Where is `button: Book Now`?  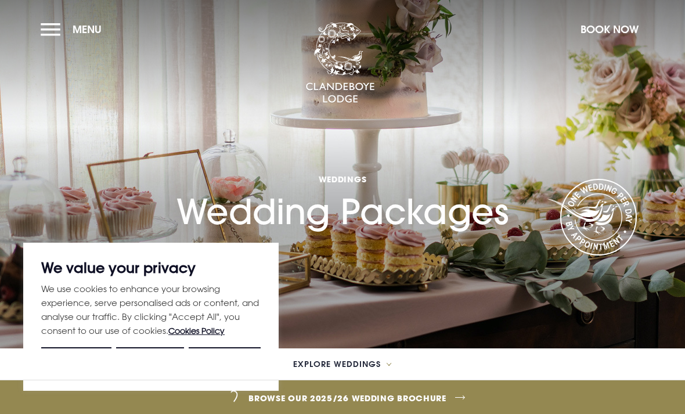
button: Book Now is located at coordinates (609, 29).